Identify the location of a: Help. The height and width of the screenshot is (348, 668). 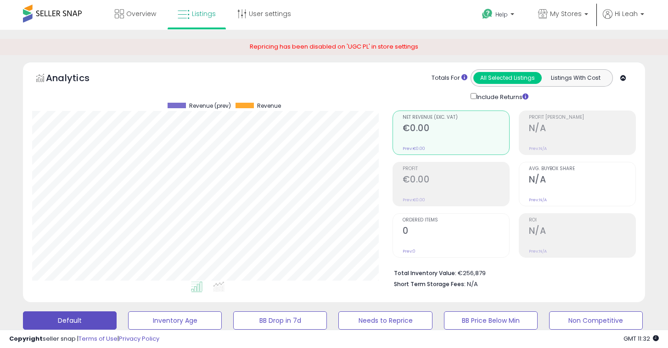
(499, 16).